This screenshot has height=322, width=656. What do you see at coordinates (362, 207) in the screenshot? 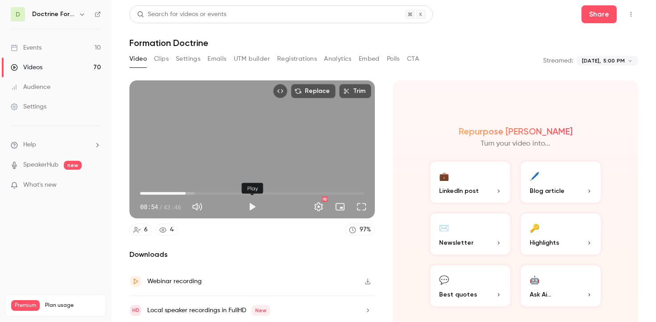
I see `div: Full screen` at bounding box center [362, 207].